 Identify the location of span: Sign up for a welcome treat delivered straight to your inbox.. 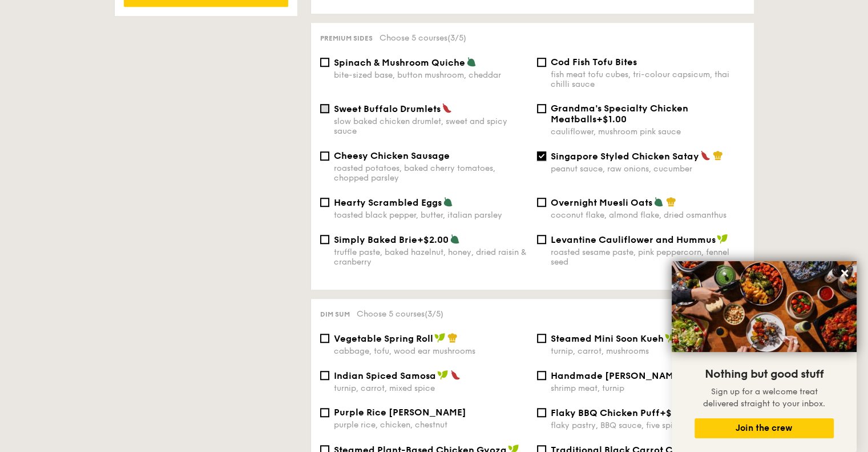
(764, 397).